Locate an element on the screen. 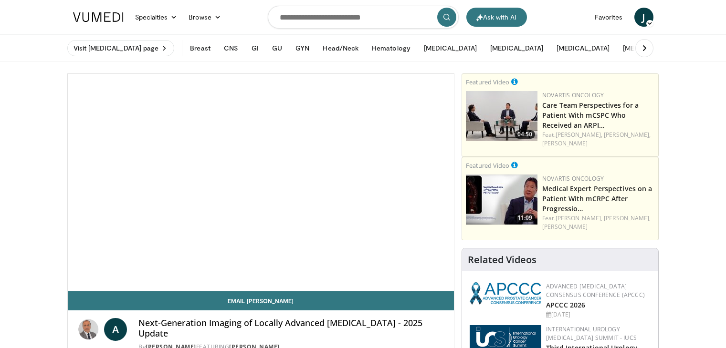 The height and width of the screenshot is (348, 726). img: Anwar Padhani is located at coordinates (88, 330).